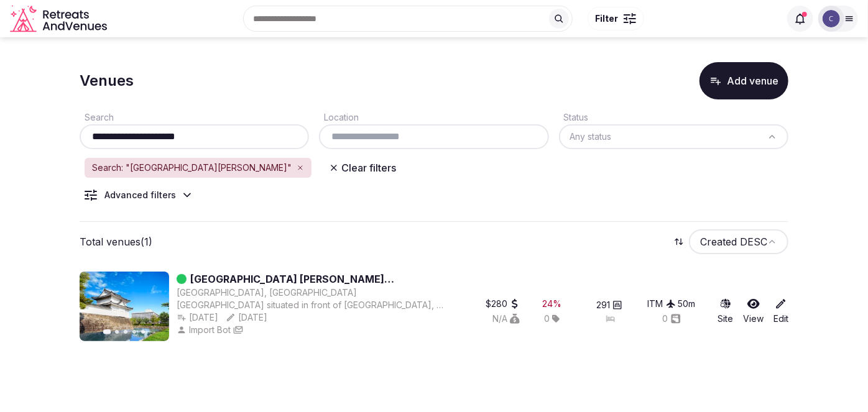 The width and height of the screenshot is (868, 412). I want to click on label: Search, so click(97, 117).